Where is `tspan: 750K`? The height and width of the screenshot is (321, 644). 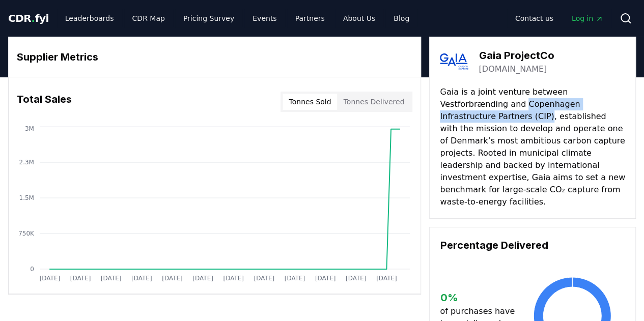 tspan: 750K is located at coordinates (26, 234).